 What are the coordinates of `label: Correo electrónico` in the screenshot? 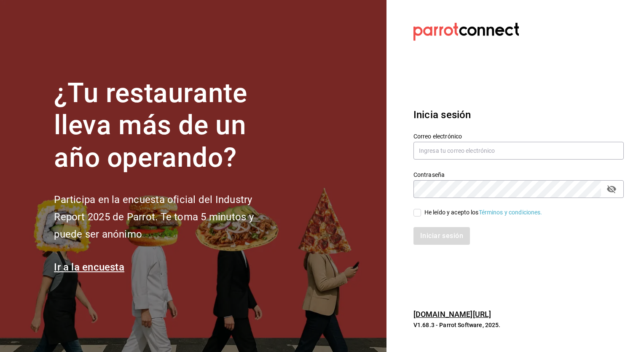 It's located at (518, 136).